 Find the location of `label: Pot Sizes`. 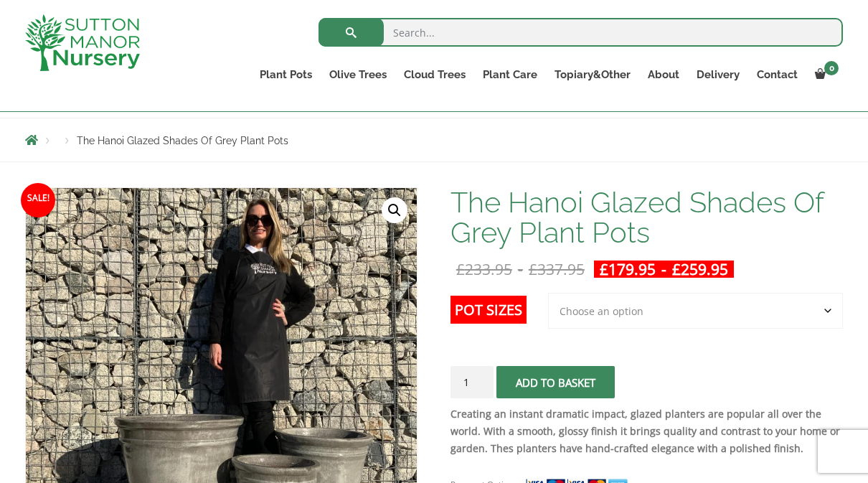

label: Pot Sizes is located at coordinates (488, 310).